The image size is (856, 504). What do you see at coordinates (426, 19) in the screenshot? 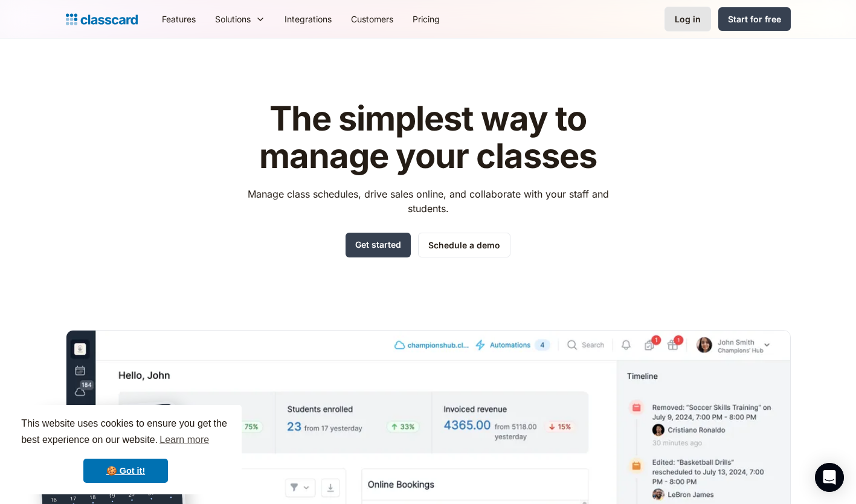
I see `a: Pricing` at bounding box center [426, 19].